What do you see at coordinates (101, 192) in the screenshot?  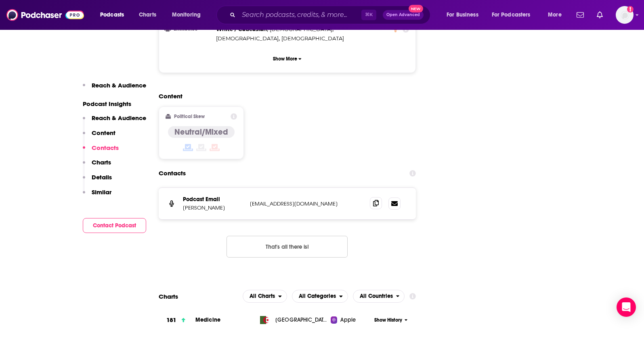 I see `p: Similar` at bounding box center [101, 192].